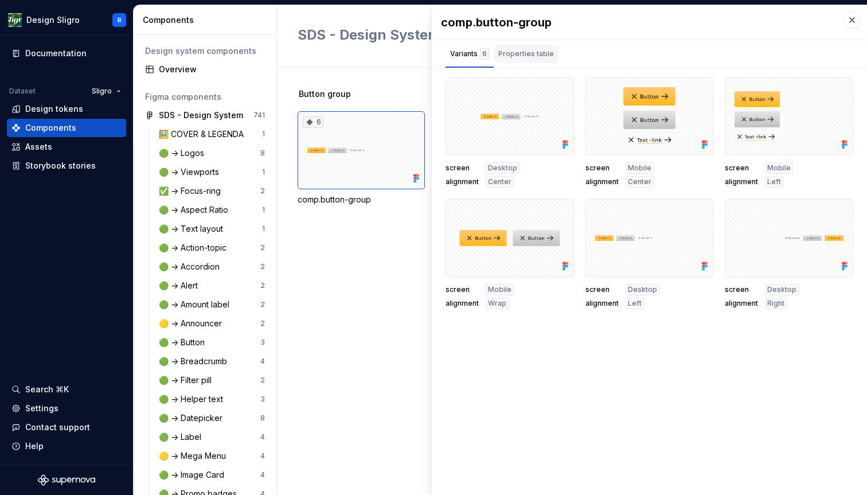  Describe the element at coordinates (196, 304) in the screenshot. I see `div: 🟢 -> Amount label` at that location.